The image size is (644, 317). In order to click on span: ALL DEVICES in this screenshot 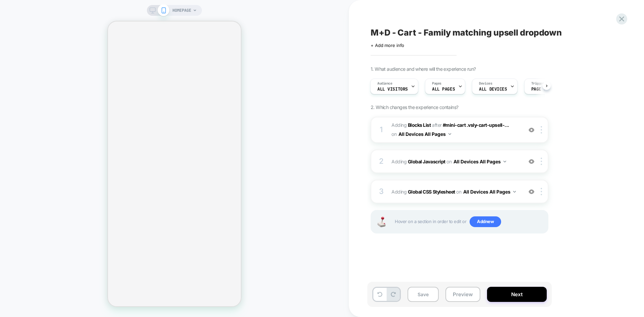, I will do `click(493, 89)`.